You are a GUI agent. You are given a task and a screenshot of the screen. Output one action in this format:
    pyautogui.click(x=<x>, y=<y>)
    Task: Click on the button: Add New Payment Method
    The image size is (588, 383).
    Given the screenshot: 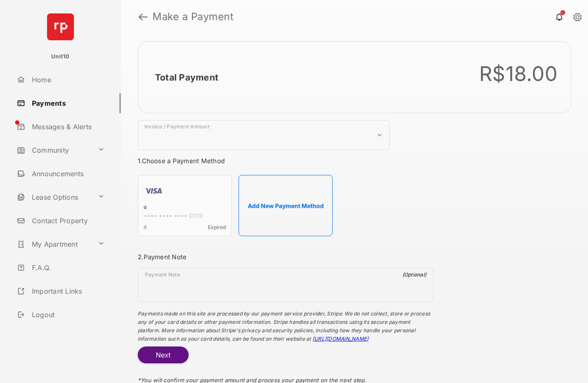 What is the action you would take?
    pyautogui.click(x=286, y=206)
    